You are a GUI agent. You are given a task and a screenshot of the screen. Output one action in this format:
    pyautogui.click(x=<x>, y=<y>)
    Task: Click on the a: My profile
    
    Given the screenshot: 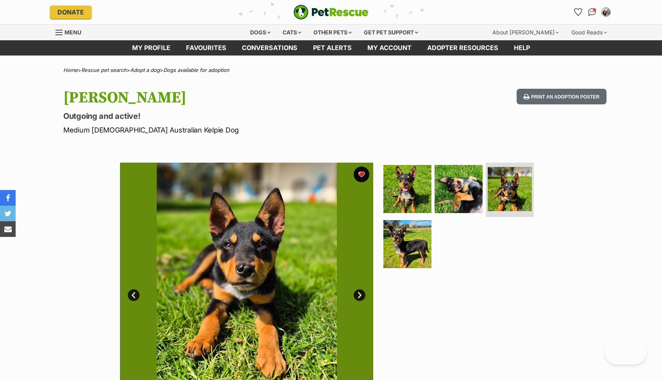 What is the action you would take?
    pyautogui.click(x=151, y=48)
    